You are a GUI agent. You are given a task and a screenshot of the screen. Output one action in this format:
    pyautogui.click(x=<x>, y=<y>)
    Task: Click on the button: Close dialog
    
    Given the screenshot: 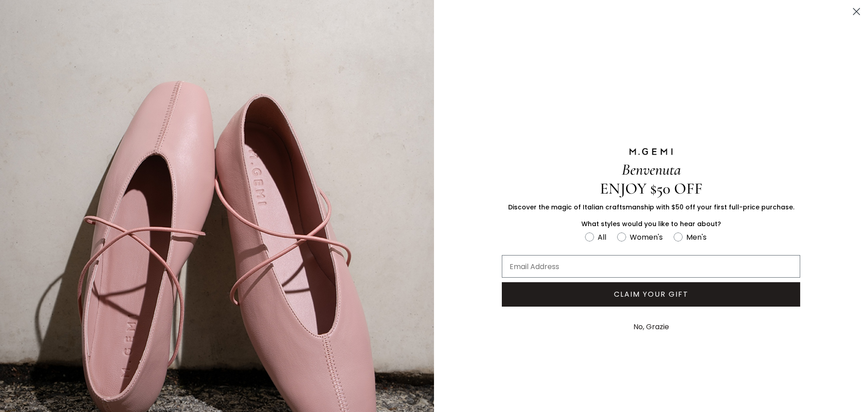 What is the action you would take?
    pyautogui.click(x=856, y=12)
    